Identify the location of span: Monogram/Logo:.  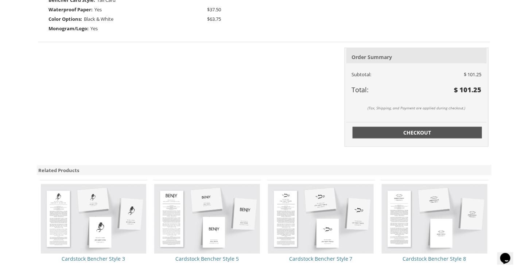
(69, 28).